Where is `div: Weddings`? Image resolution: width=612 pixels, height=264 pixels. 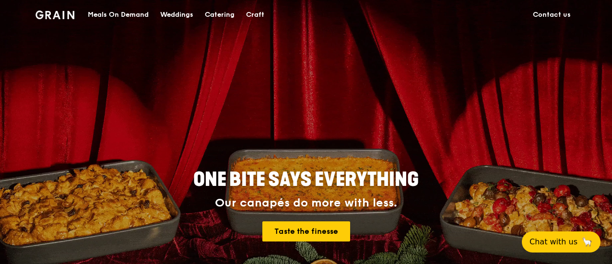
div: Weddings is located at coordinates (176, 15).